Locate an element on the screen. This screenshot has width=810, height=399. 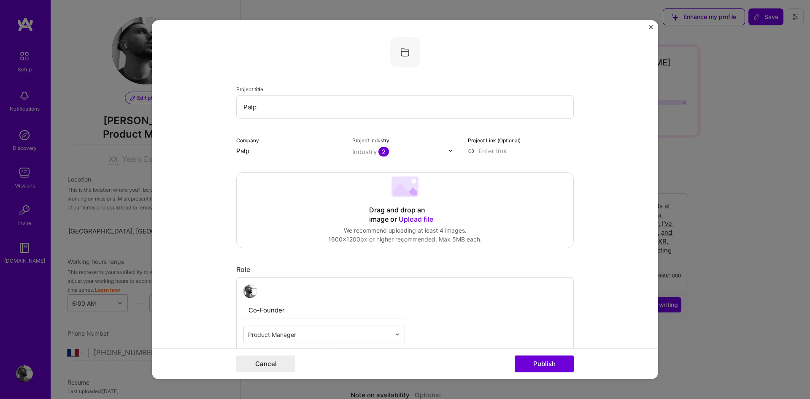
span: Upload file is located at coordinates (416, 219).